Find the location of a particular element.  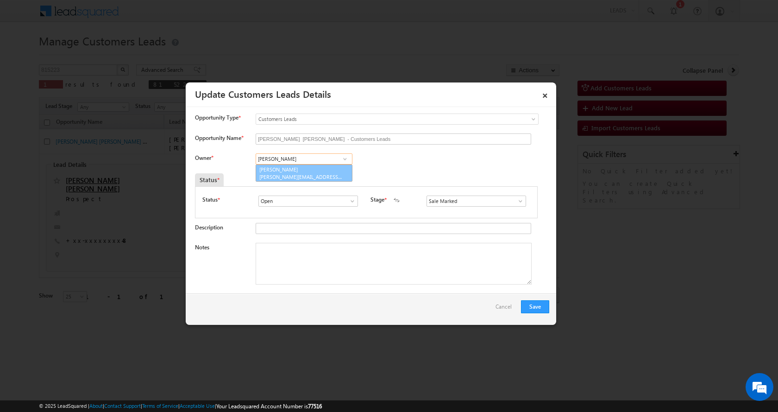

a: Update Customers Leads Details is located at coordinates (263, 94).